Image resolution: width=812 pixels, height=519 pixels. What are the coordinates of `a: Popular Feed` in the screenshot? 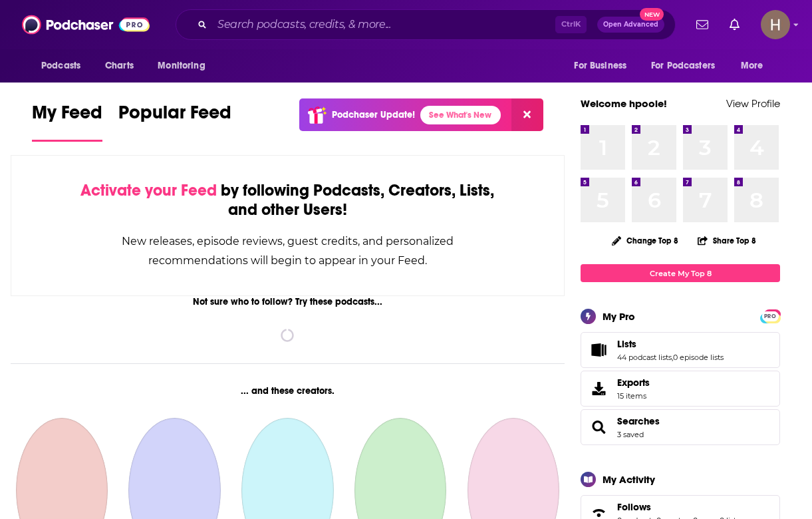 It's located at (175, 121).